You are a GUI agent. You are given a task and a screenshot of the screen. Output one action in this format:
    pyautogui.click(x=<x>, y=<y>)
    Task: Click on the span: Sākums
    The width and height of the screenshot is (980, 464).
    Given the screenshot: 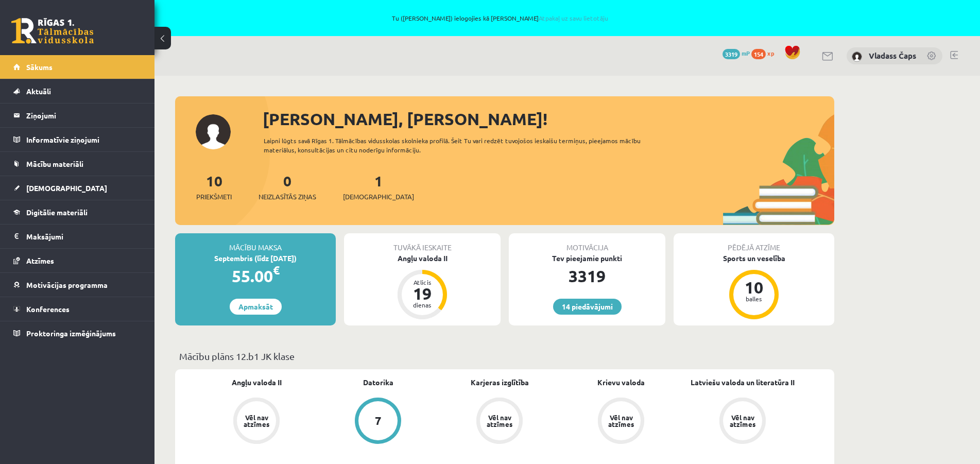 What is the action you would take?
    pyautogui.click(x=40, y=67)
    